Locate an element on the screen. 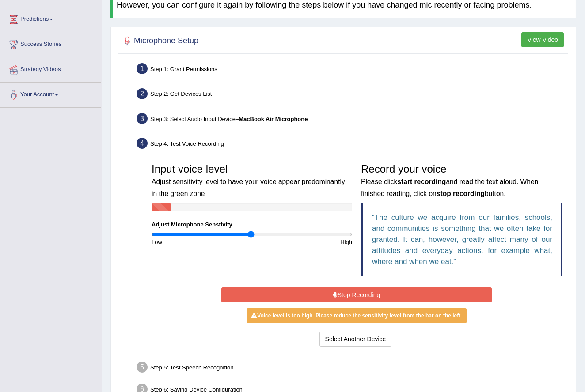 The height and width of the screenshot is (392, 585). button: Stop Recording is located at coordinates (357, 295).